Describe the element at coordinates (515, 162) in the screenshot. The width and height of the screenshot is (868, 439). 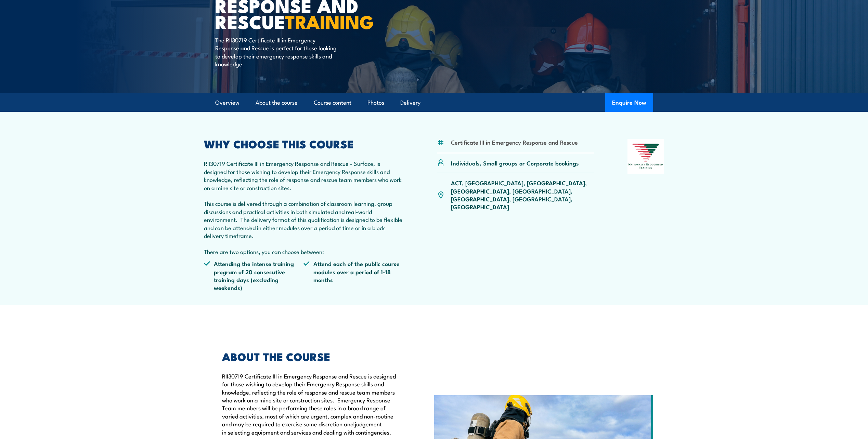
I see `p: Individuals, Small groups or Corporate bookings` at that location.